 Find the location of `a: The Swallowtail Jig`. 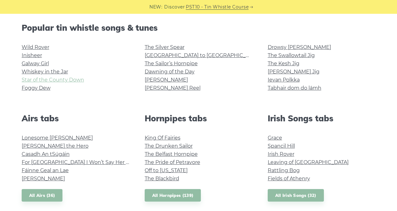

a: The Swallowtail Jig is located at coordinates (291, 55).